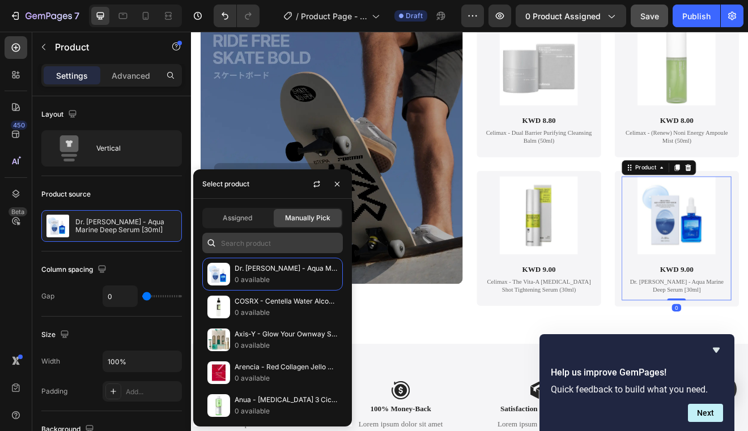 This screenshot has height=431, width=748. Describe the element at coordinates (273, 243) in the screenshot. I see `div: Search in Settings & Advanced` at that location.